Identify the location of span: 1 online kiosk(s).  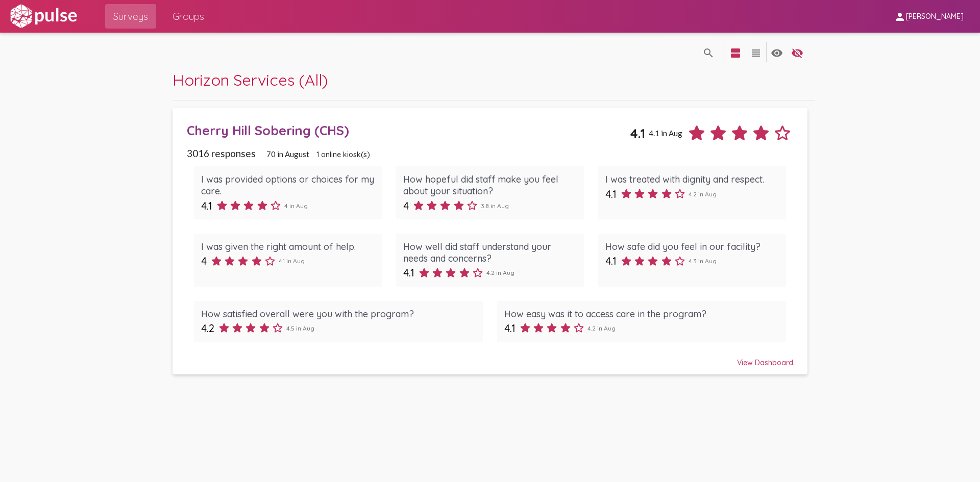
(343, 155).